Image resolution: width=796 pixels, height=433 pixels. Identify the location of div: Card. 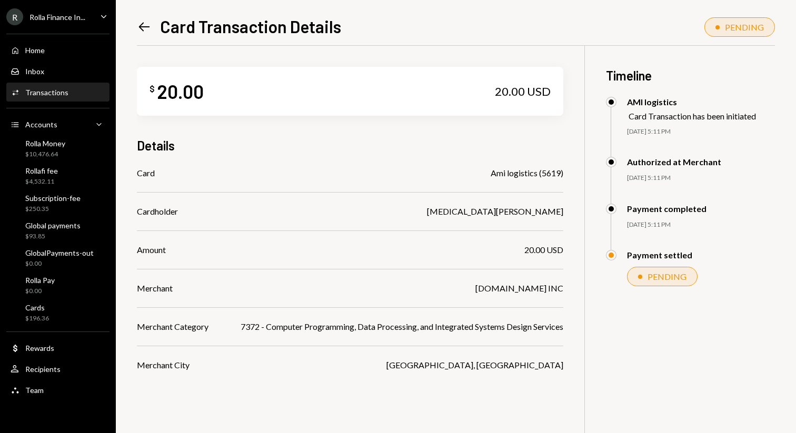
(146, 173).